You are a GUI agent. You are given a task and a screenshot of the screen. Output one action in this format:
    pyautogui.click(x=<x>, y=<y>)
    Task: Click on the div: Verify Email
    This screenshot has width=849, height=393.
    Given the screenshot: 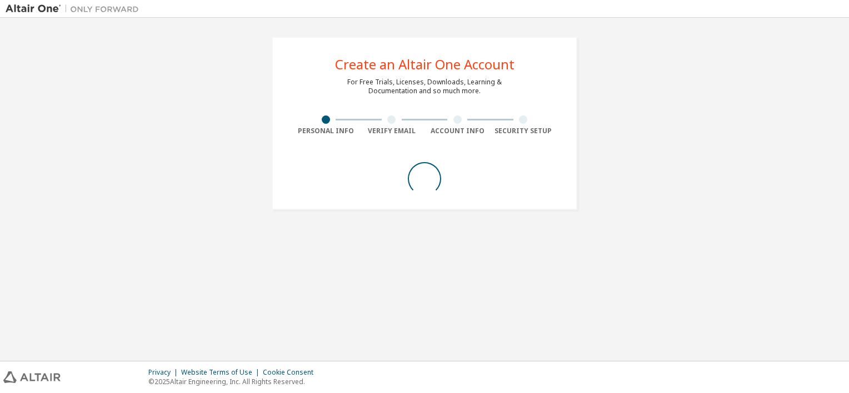 What is the action you would take?
    pyautogui.click(x=392, y=131)
    